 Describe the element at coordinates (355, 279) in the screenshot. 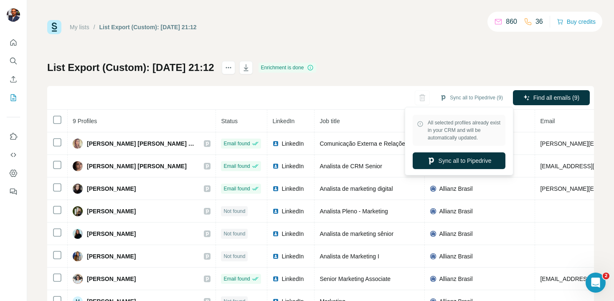

I see `span: Senior Marketing Associate` at that location.